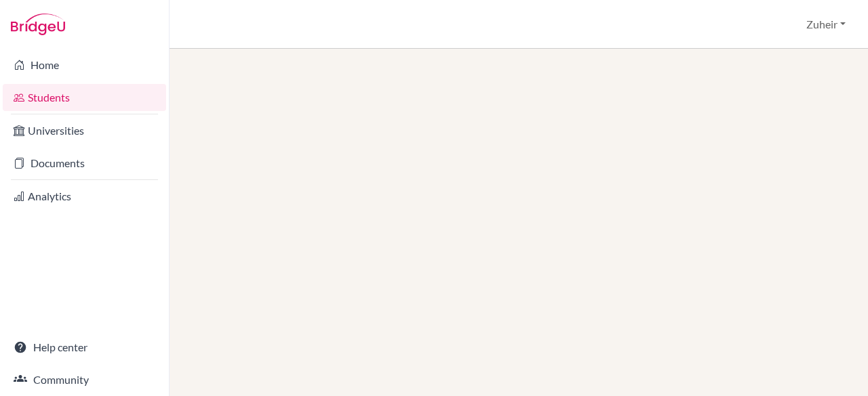 This screenshot has width=868, height=396. I want to click on img: Bridge-U, so click(38, 24).